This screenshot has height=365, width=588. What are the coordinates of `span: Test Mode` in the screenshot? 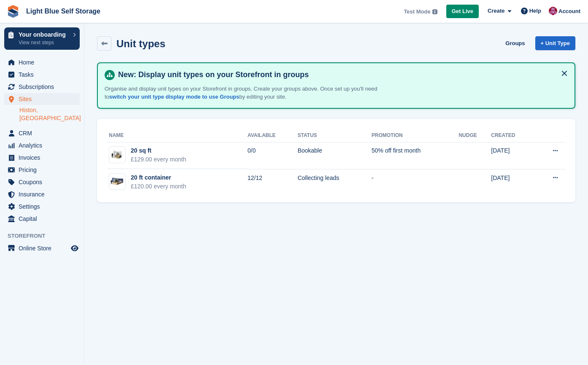 It's located at (417, 12).